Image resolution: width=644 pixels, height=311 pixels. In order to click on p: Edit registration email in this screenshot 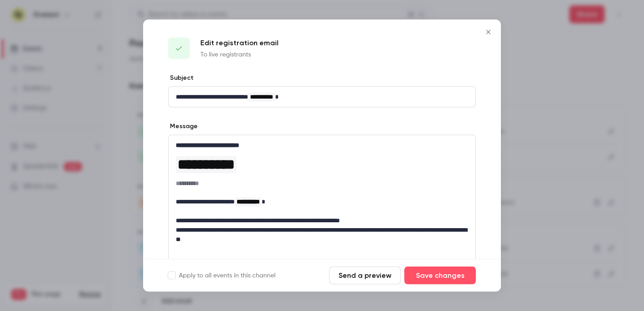, I will do `click(239, 43)`.